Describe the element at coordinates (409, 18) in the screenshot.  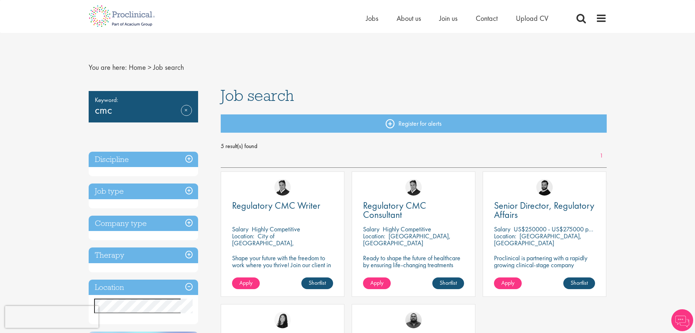
I see `a: About us` at that location.